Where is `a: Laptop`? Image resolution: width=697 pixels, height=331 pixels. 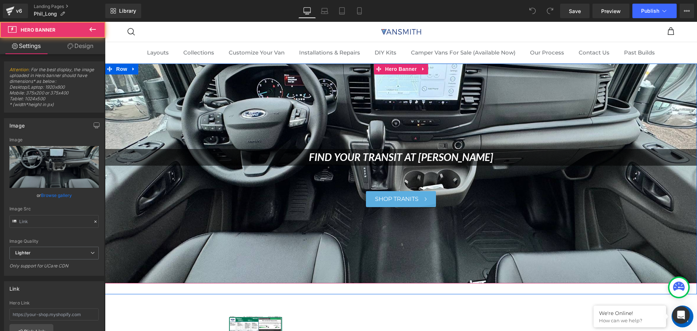 a: Laptop is located at coordinates (325, 11).